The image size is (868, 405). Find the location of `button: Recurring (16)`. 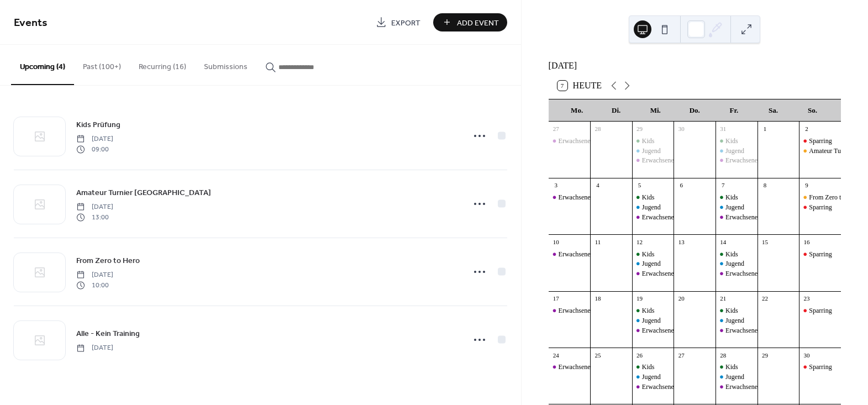

button: Recurring (16) is located at coordinates (162, 64).